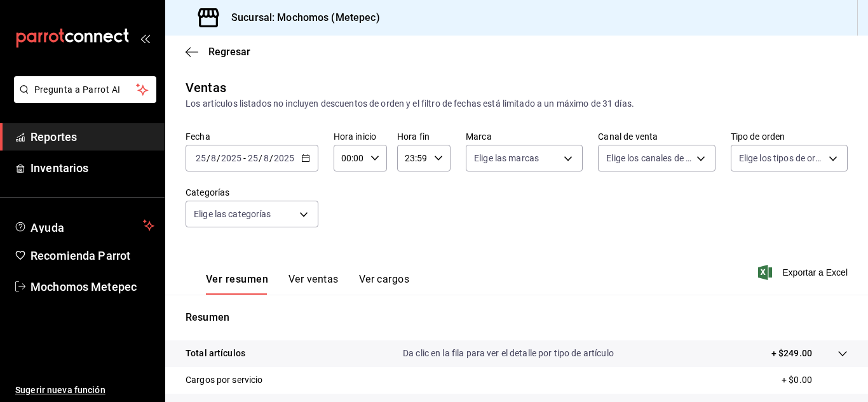 The width and height of the screenshot is (868, 402). I want to click on span: Elige los tipos de orden, so click(782, 158).